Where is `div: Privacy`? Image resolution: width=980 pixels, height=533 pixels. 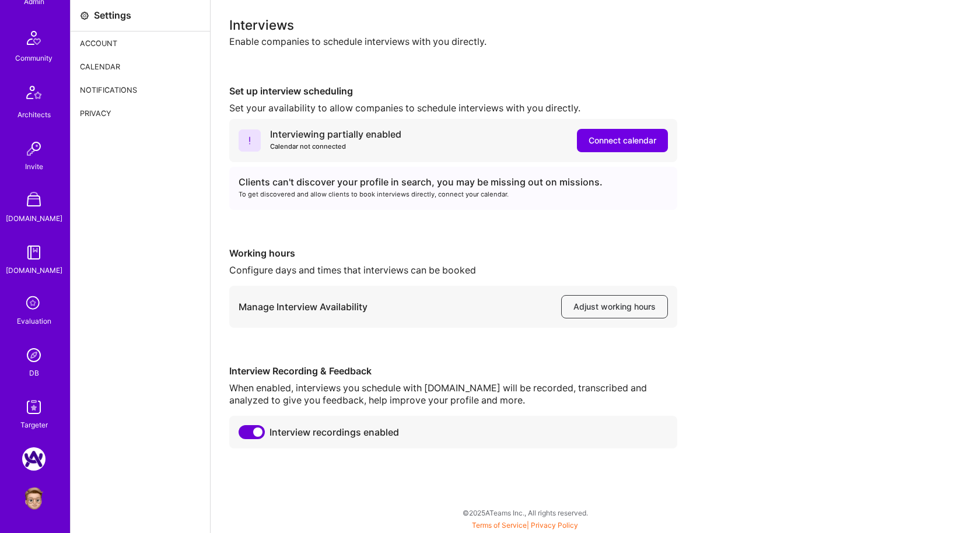 div: Privacy is located at coordinates (140, 113).